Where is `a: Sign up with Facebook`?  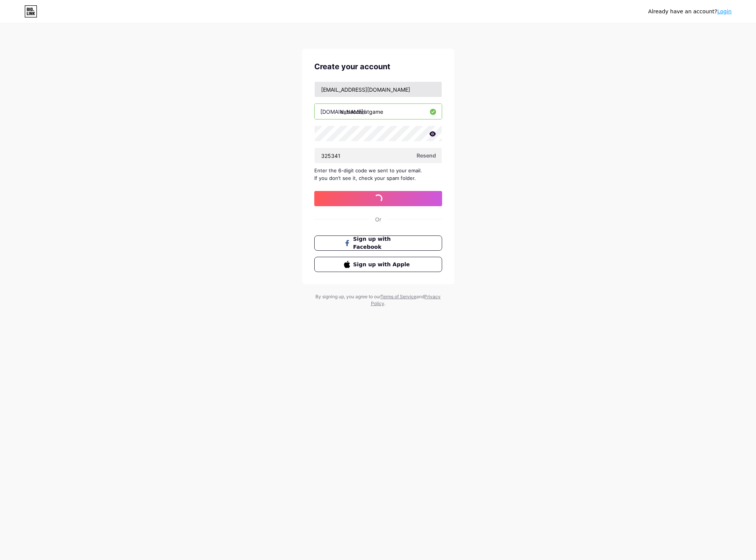
a: Sign up with Facebook is located at coordinates (378, 243).